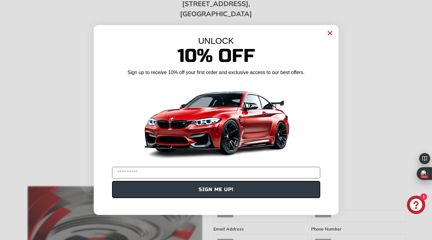 This screenshot has width=432, height=240. Describe the element at coordinates (330, 33) in the screenshot. I see `button: Close dialog` at that location.